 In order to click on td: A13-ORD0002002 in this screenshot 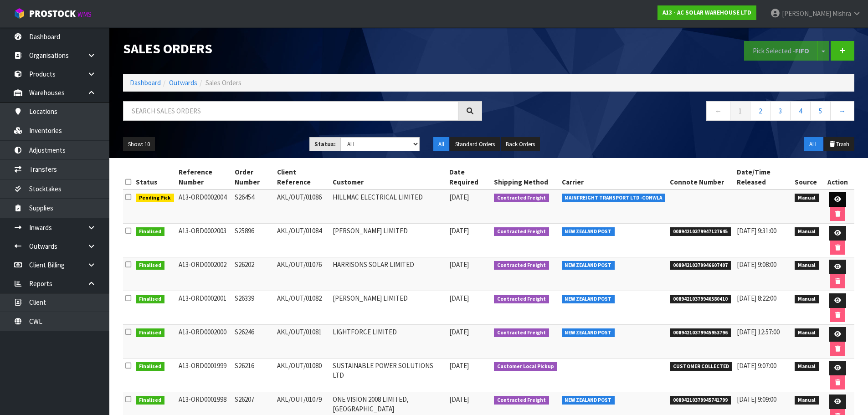, I will do `click(204, 274)`.